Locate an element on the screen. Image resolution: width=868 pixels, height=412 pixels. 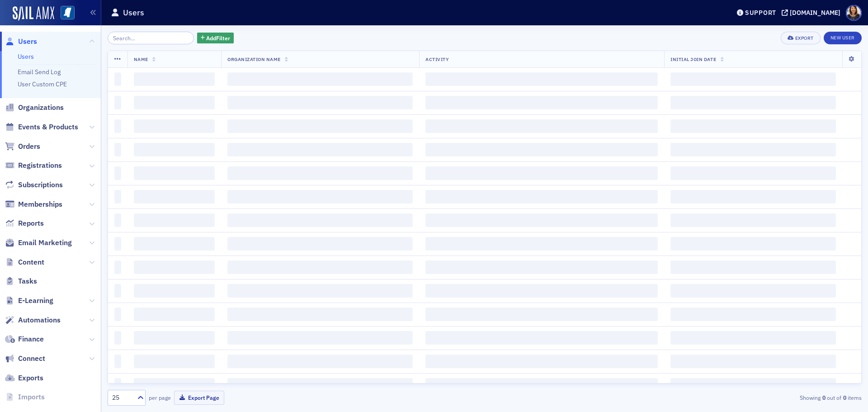
a: Finance is located at coordinates (25, 339).